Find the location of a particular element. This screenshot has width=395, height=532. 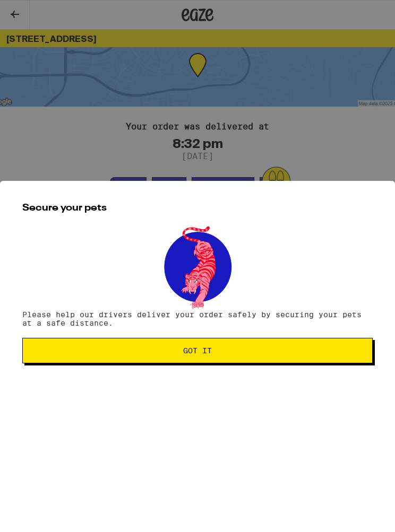

button: Got it is located at coordinates (197, 350).